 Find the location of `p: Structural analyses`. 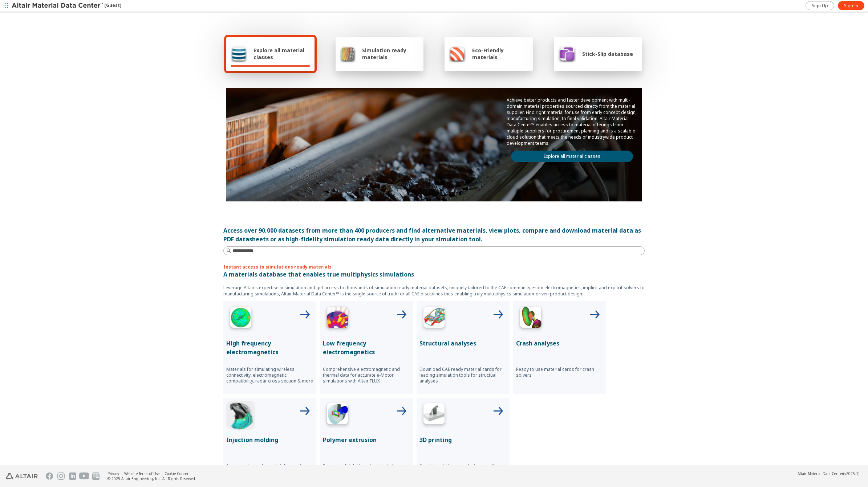

p: Structural analyses is located at coordinates (463, 344).